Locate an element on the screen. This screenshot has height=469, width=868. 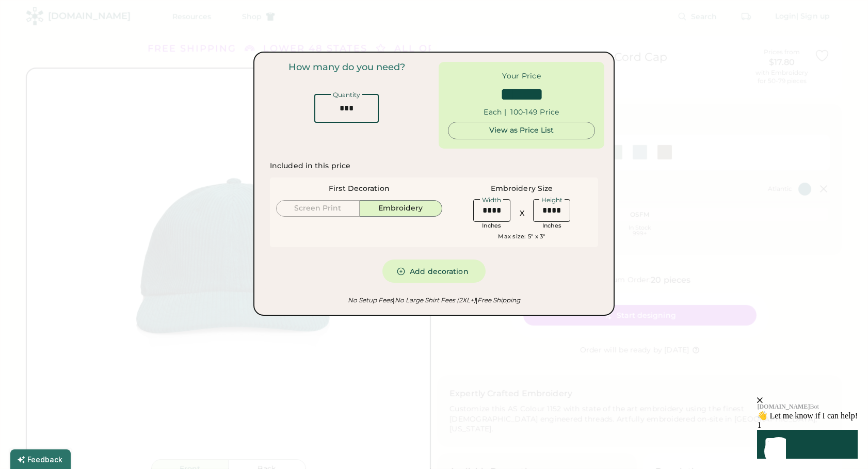
div: close is located at coordinates (112, 63).